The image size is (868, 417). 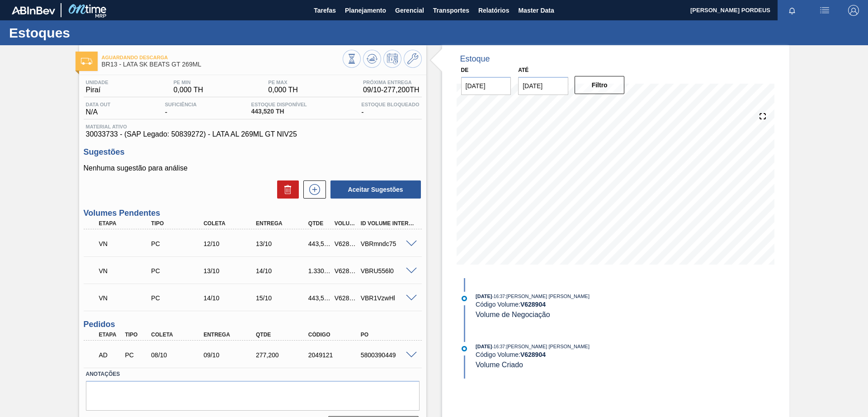 What do you see at coordinates (346, 244) in the screenshot?
I see `div: V628904` at bounding box center [346, 244].